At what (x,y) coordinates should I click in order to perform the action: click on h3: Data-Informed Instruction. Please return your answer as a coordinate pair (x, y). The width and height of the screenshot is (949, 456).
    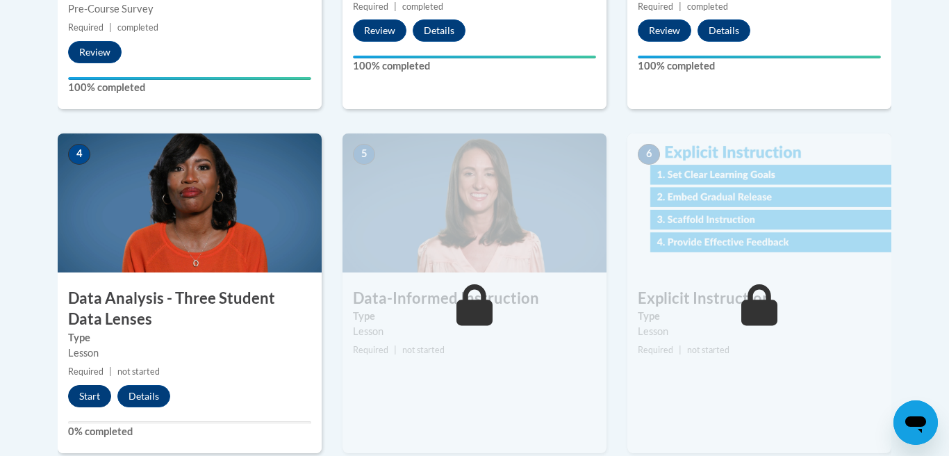
    Looking at the image, I should click on (475, 298).